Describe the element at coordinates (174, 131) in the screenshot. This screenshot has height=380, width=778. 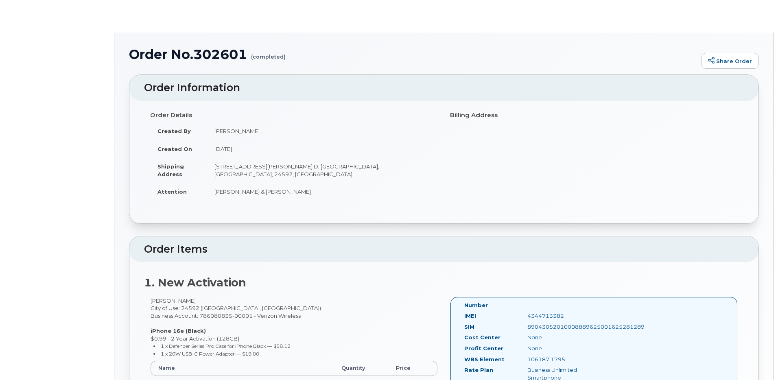
I see `strong: Created By` at that location.